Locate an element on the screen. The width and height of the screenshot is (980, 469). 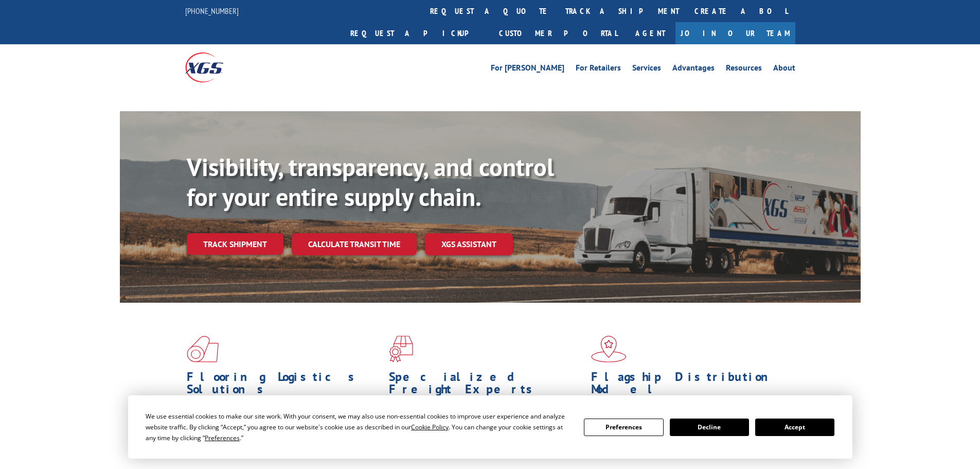
a: Services is located at coordinates (647, 70).